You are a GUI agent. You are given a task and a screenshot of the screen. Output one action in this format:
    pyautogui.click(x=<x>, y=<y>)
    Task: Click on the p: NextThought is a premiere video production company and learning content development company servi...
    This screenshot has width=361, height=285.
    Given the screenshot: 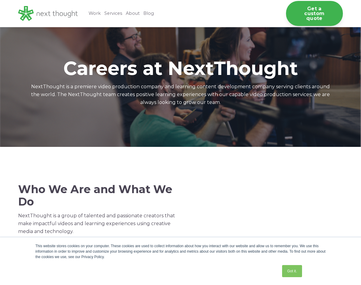 What is the action you would take?
    pyautogui.click(x=181, y=95)
    